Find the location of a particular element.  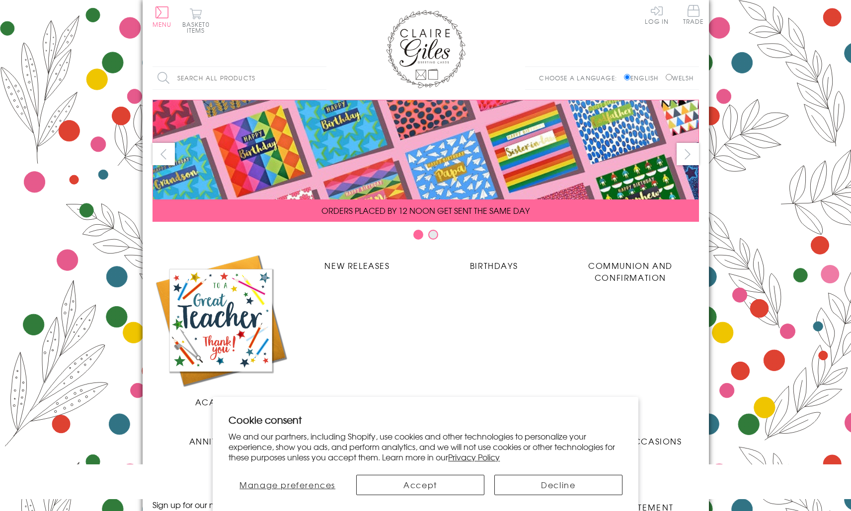

button: next is located at coordinates (687, 154).